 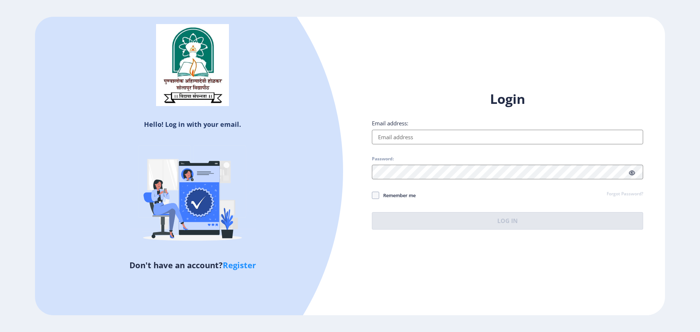 I want to click on a: Forgot Password?, so click(x=625, y=194).